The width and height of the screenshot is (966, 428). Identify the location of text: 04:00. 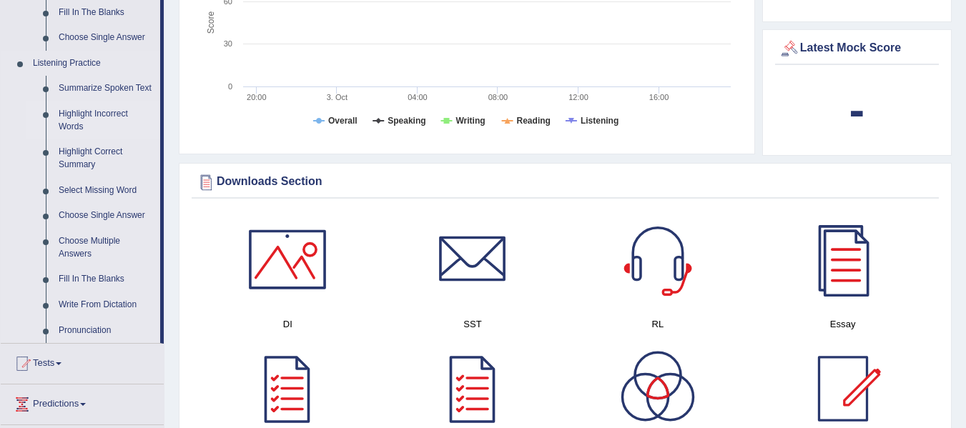
(417, 97).